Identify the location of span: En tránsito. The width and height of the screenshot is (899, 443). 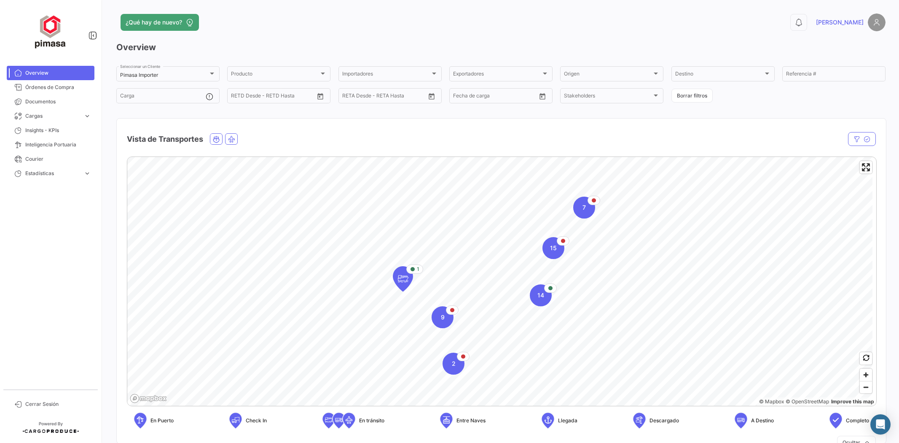
(372, 420).